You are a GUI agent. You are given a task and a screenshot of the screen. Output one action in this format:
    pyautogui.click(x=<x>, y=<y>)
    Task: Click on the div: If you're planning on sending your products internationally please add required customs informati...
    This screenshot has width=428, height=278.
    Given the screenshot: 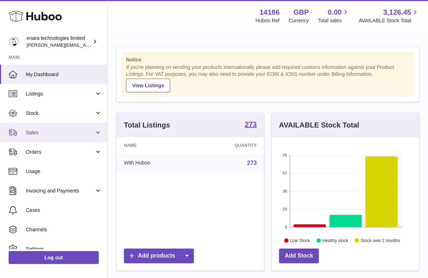 What is the action you would take?
    pyautogui.click(x=268, y=78)
    